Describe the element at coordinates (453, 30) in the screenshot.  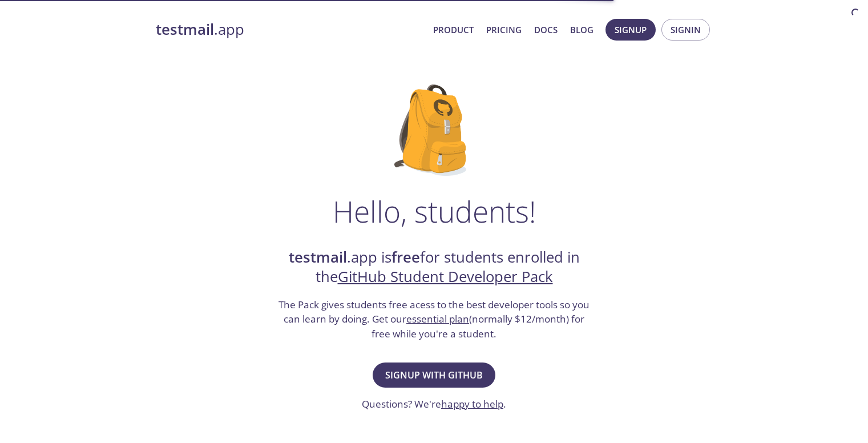
I see `a: Product` at that location.